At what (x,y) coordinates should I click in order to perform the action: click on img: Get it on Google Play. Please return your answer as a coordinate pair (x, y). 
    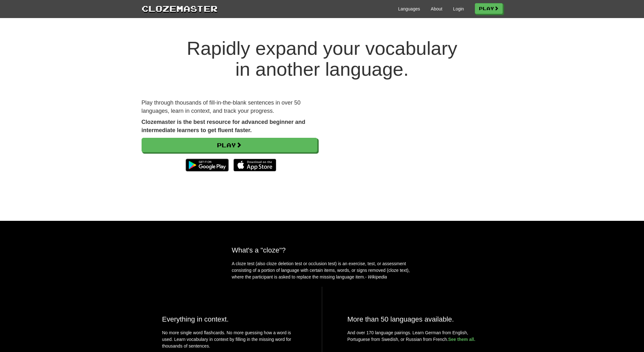
    Looking at the image, I should click on (207, 165).